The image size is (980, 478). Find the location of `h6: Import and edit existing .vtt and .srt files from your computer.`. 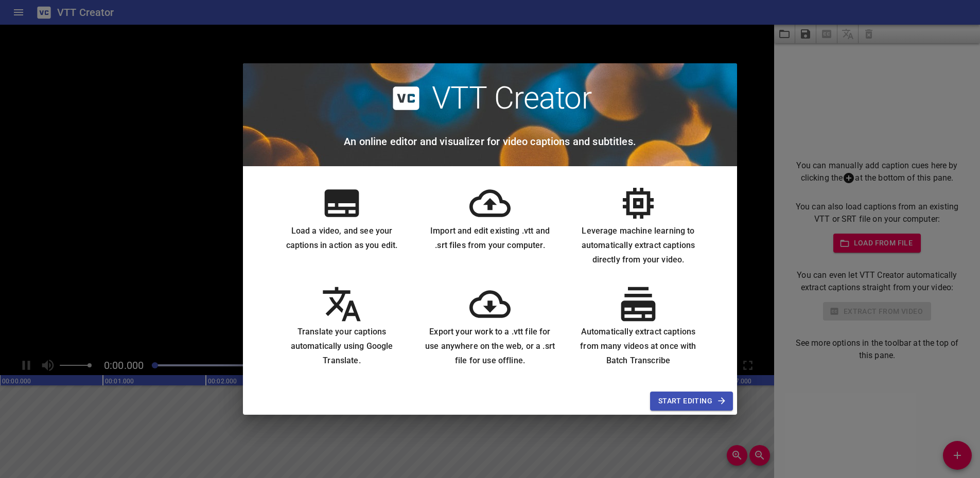

h6: Import and edit existing .vtt and .srt files from your computer. is located at coordinates (490, 238).